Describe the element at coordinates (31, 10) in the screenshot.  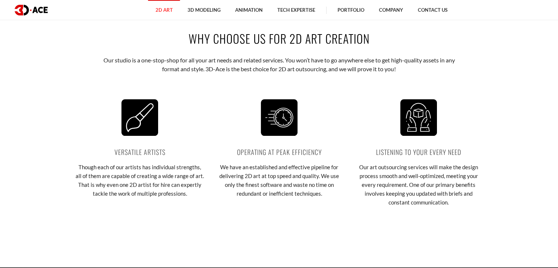
I see `img: logo dark` at that location.